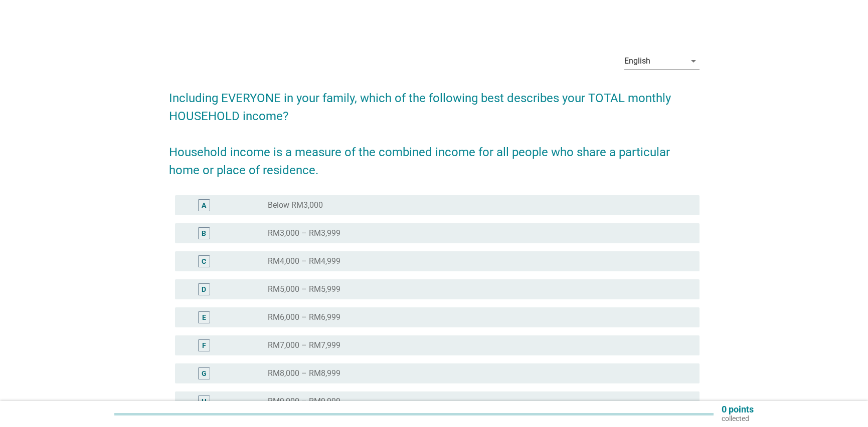 This screenshot has height=427, width=868. I want to click on label: RM8,000 – RM8,999, so click(304, 374).